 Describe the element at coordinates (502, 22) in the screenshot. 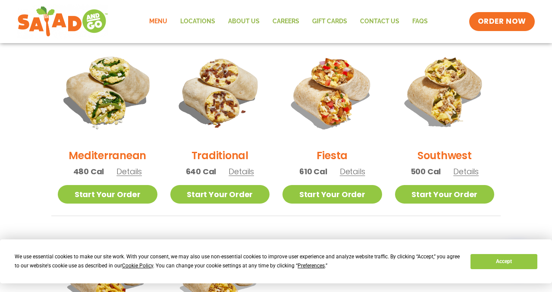

I see `span: ORDER NOW` at that location.